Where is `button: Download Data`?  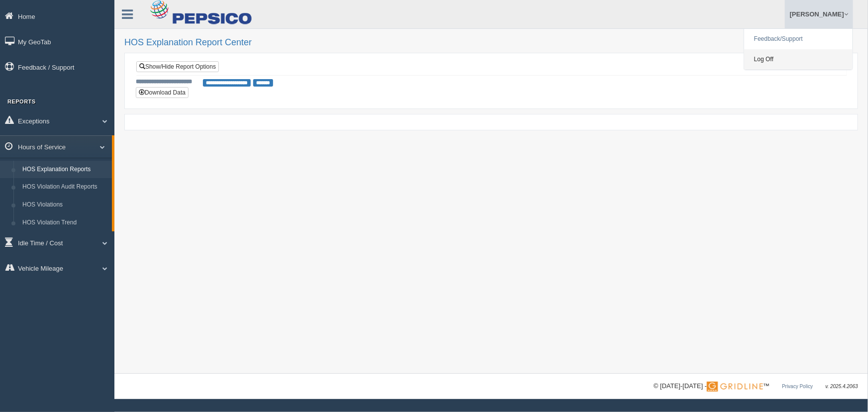 button: Download Data is located at coordinates (162, 92).